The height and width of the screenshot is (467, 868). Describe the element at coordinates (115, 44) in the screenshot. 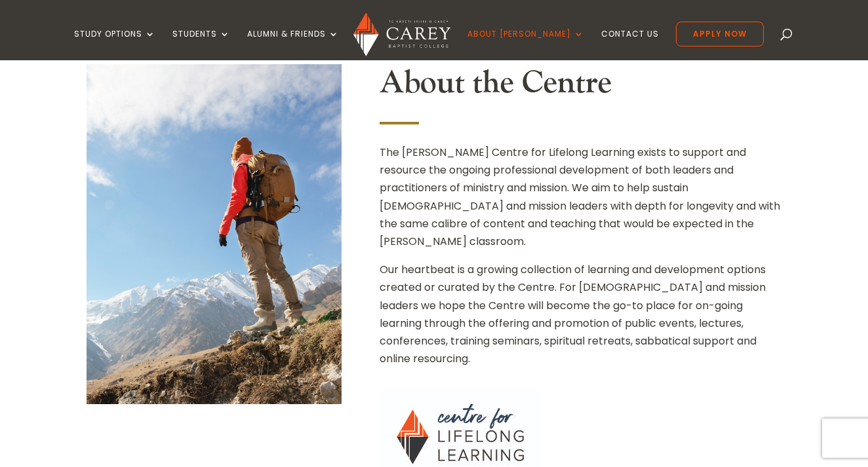

I see `a: Study Options` at that location.